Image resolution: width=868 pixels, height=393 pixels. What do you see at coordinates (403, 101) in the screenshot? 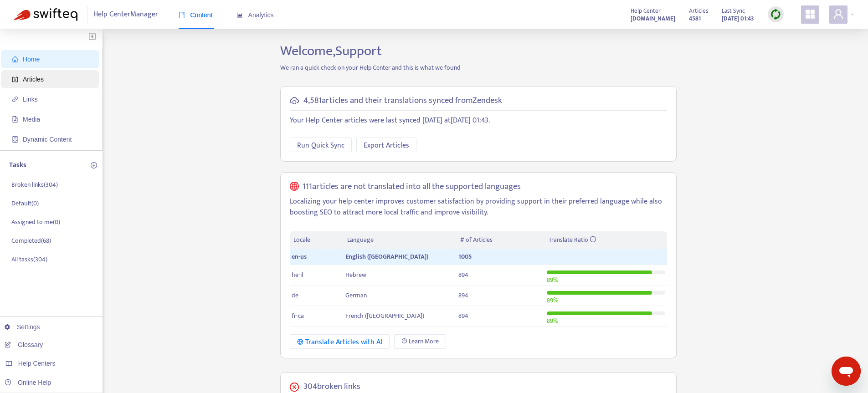
I see `h5: 4,581 articles and their translations synced from Zendesk` at bounding box center [403, 101].